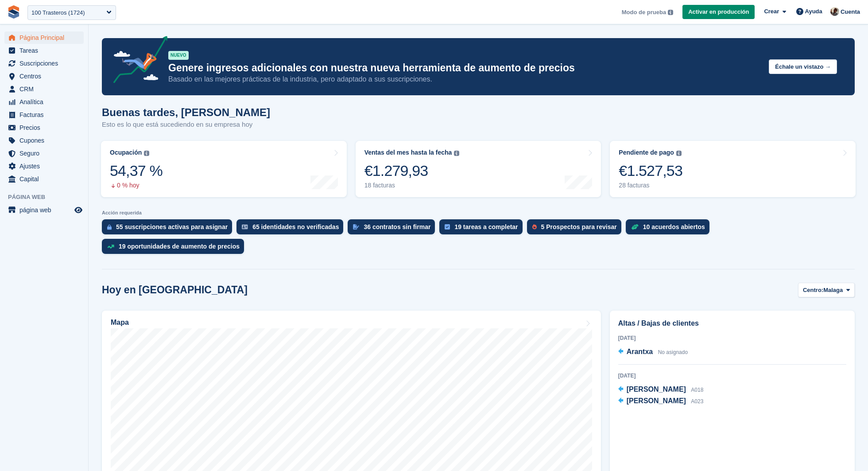  I want to click on a: Vista previa de la tienda, so click(78, 210).